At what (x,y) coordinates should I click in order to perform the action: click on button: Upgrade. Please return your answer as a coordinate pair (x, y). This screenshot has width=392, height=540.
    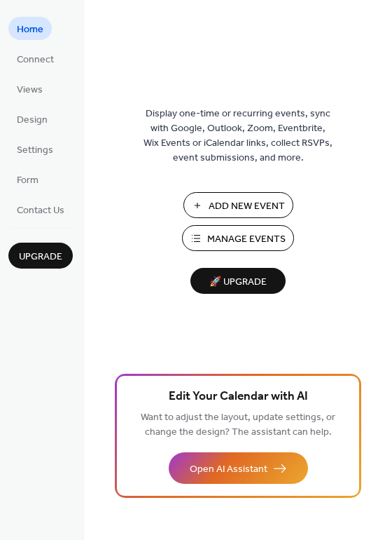
    Looking at the image, I should click on (40, 256).